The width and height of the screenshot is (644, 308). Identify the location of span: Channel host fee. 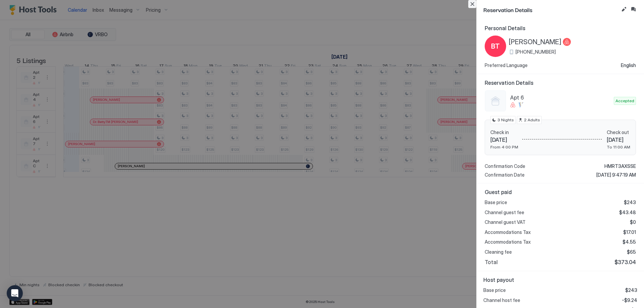
(502, 300).